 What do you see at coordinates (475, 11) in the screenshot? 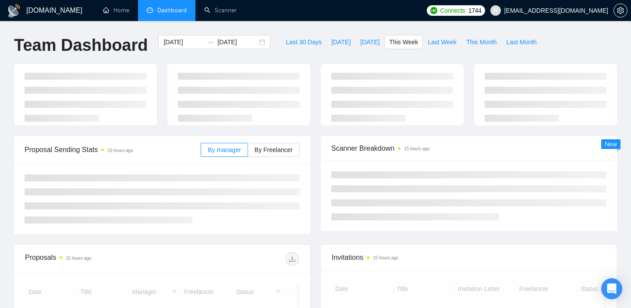
I see `span: 1744` at bounding box center [475, 11].